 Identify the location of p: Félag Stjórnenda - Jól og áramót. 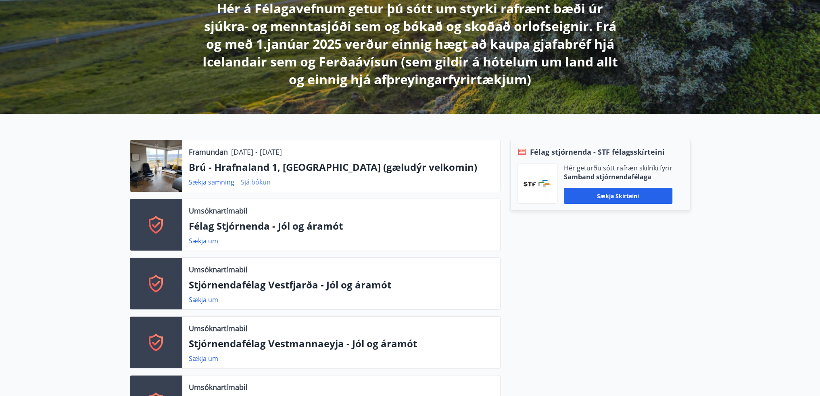
(341, 226).